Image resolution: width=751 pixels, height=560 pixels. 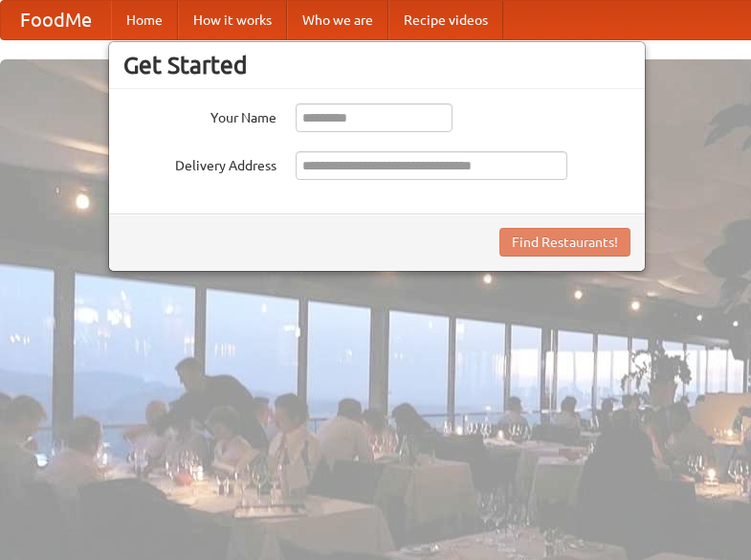 What do you see at coordinates (338, 20) in the screenshot?
I see `a: Who we are` at bounding box center [338, 20].